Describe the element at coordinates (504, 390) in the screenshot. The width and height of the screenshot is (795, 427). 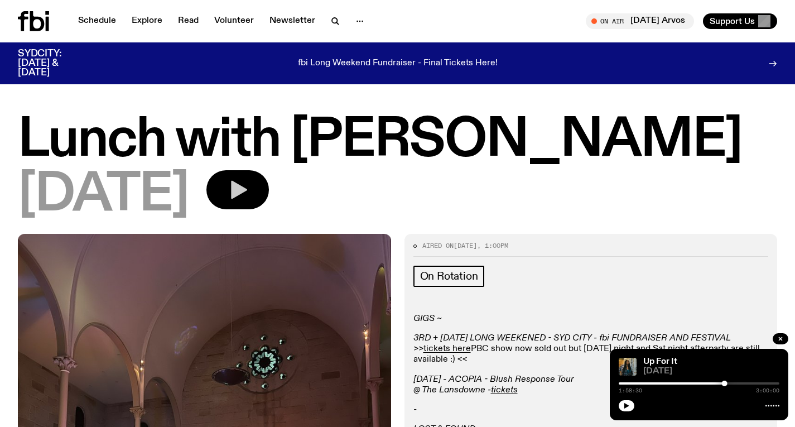
I see `a: tickets` at that location.